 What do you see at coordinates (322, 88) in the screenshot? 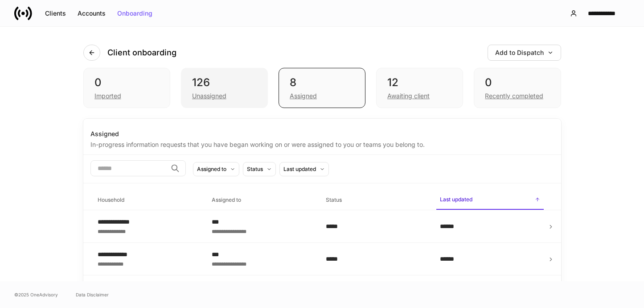
I see `div: 8Assigned` at bounding box center [322, 88].